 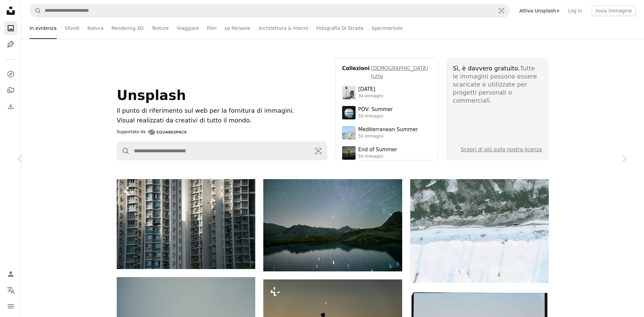 I want to click on a: Rendering 3D, so click(x=128, y=28).